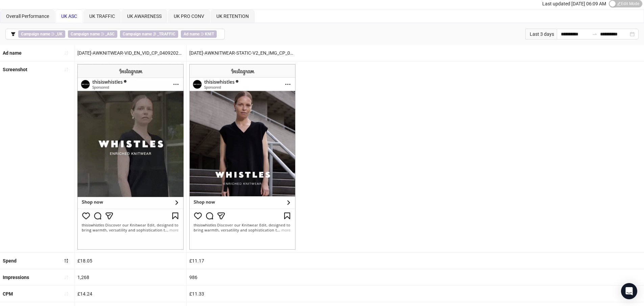 The image size is (644, 306). Describe the element at coordinates (166, 34) in the screenshot. I see `b: _TRAFFIC` at that location.